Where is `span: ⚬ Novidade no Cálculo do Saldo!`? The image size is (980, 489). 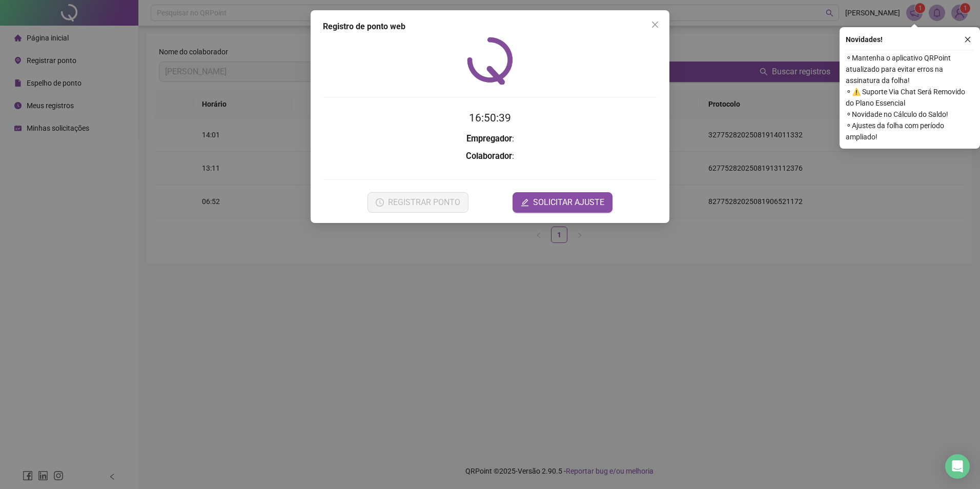
span: ⚬ Novidade no Cálculo do Saldo! is located at coordinates (909, 114).